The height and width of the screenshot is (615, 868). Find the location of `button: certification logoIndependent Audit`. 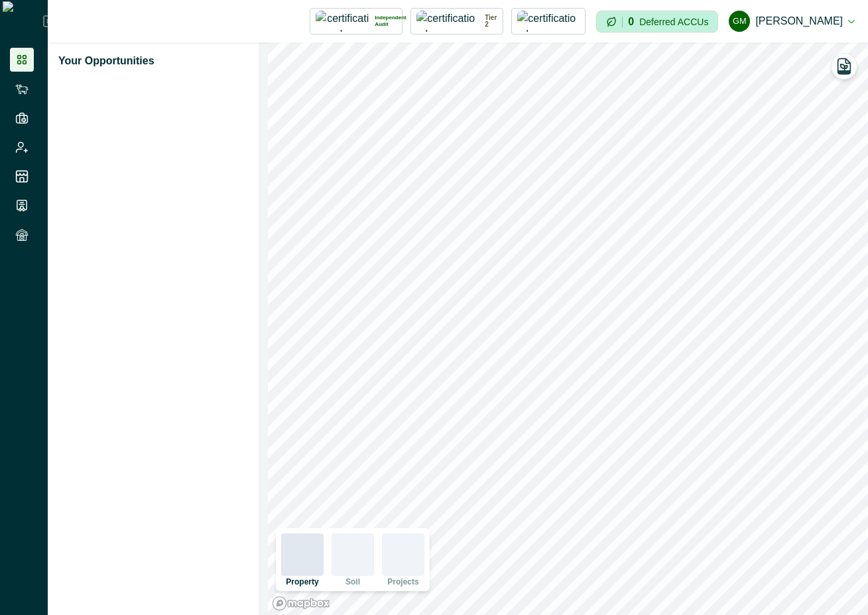

button: certification logoIndependent Audit is located at coordinates (356, 21).